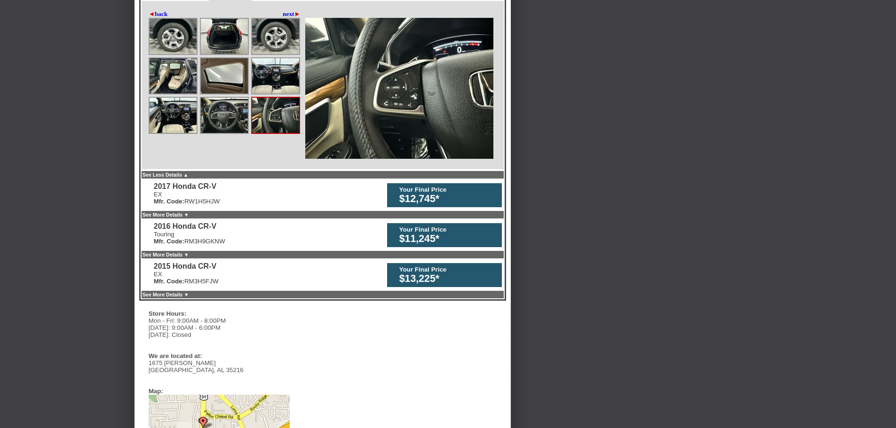  I want to click on a: See Less Details ▲, so click(166, 175).